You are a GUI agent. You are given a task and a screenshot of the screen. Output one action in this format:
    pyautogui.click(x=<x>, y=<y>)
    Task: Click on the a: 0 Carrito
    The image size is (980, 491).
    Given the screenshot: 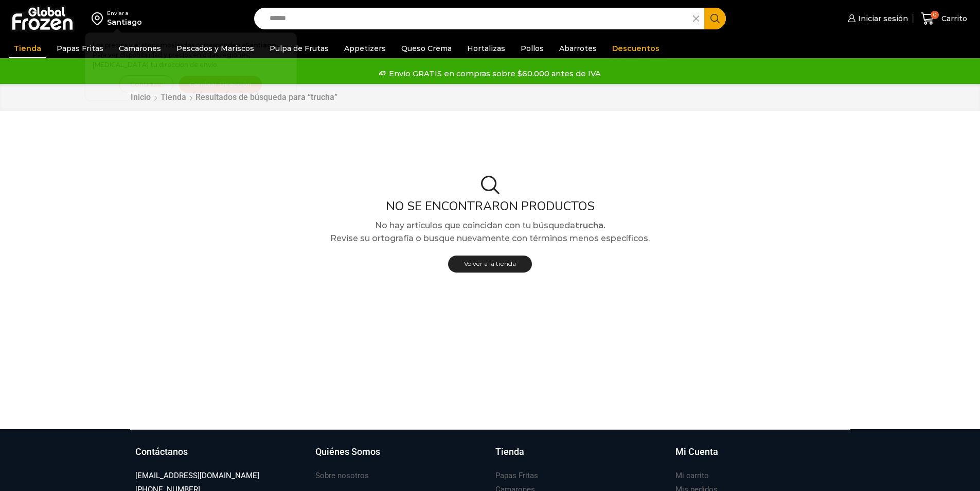 What is the action you would take?
    pyautogui.click(x=944, y=19)
    